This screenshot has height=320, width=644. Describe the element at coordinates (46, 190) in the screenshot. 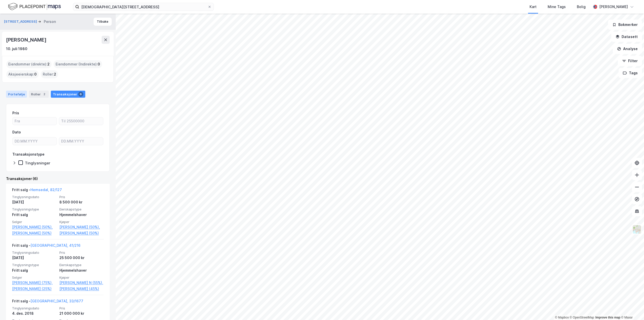

I see `a: Hemsedal, 82/127` at that location.